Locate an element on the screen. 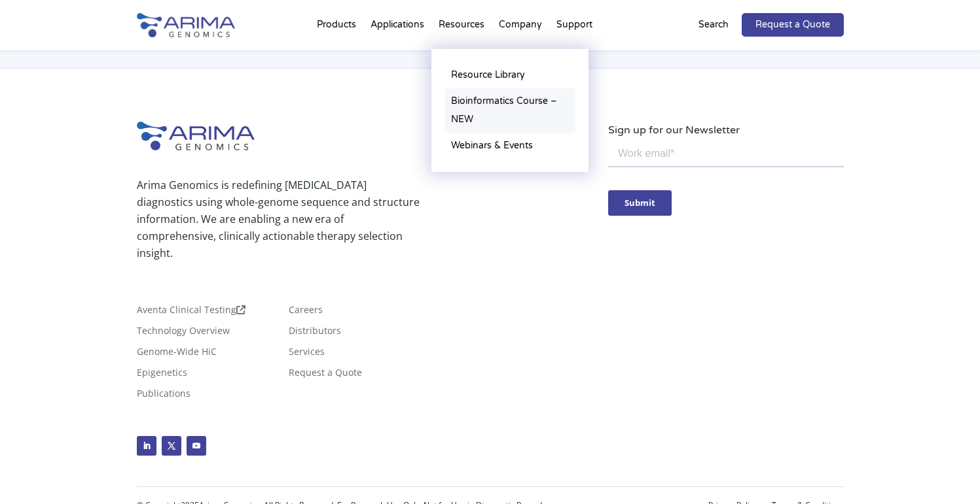  a: Aventa Clinical Testing is located at coordinates (191, 313).